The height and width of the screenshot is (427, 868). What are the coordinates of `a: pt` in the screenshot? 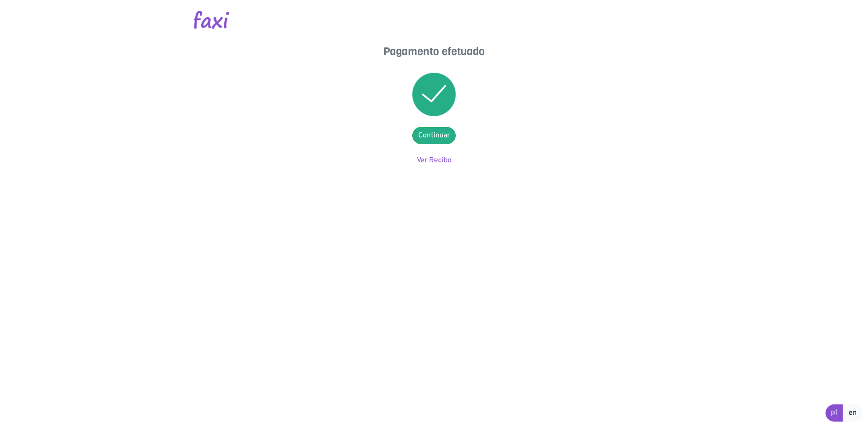 It's located at (834, 413).